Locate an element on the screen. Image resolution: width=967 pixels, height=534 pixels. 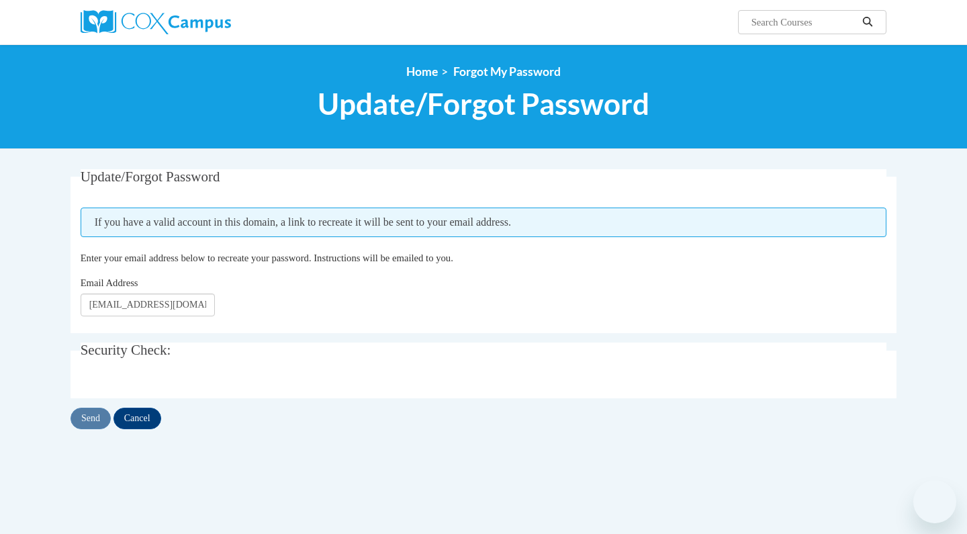
span: Forgot My Password is located at coordinates (507, 71).